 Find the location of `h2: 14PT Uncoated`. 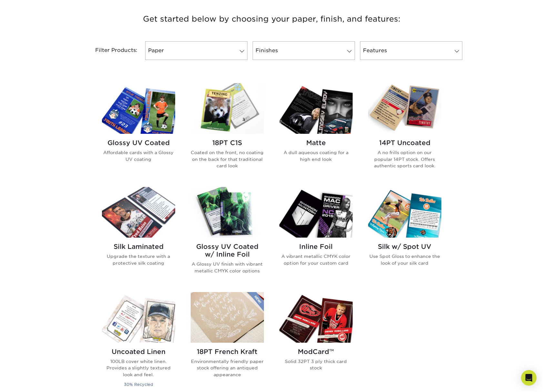

h2: 14PT Uncoated is located at coordinates (405, 143).